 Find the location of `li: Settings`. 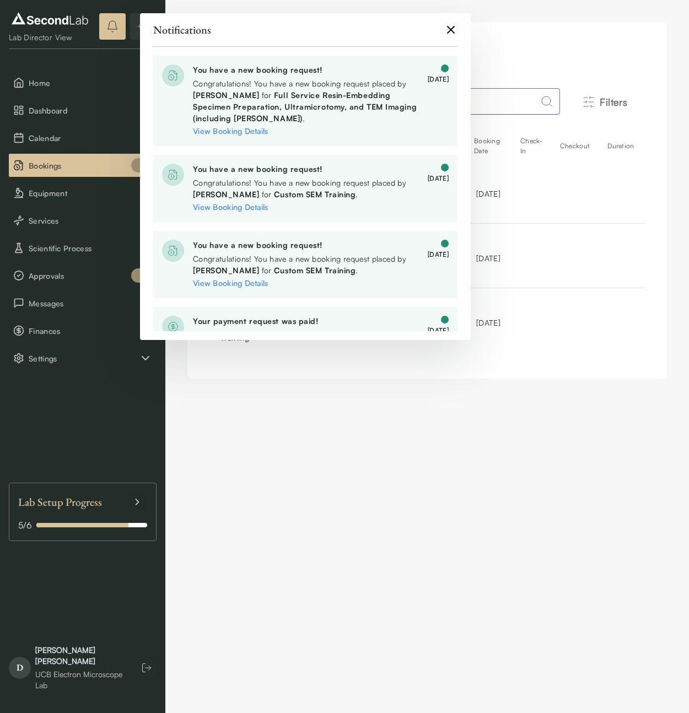

li: Settings is located at coordinates (83, 358).